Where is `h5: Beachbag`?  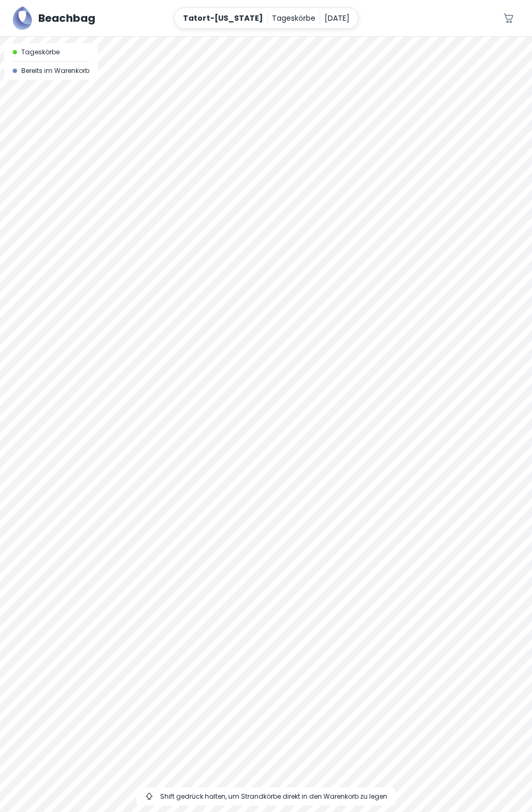
h5: Beachbag is located at coordinates (66, 18).